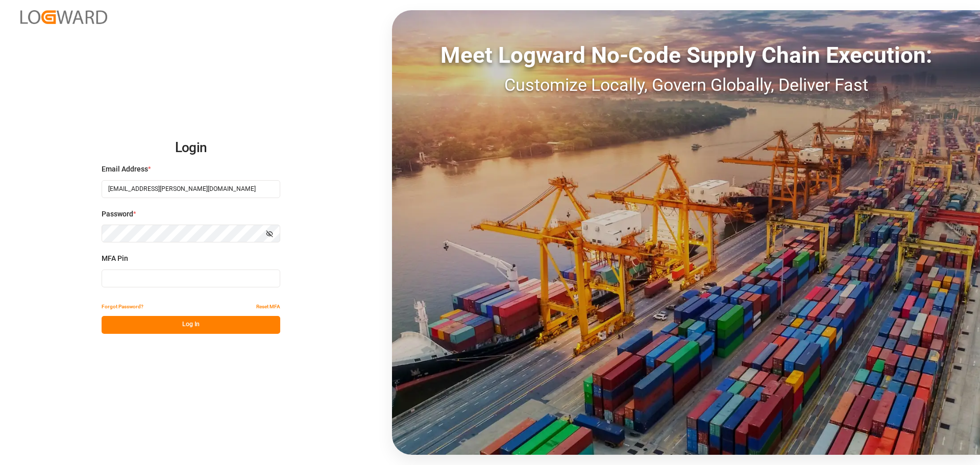  I want to click on span: Password, so click(117, 214).